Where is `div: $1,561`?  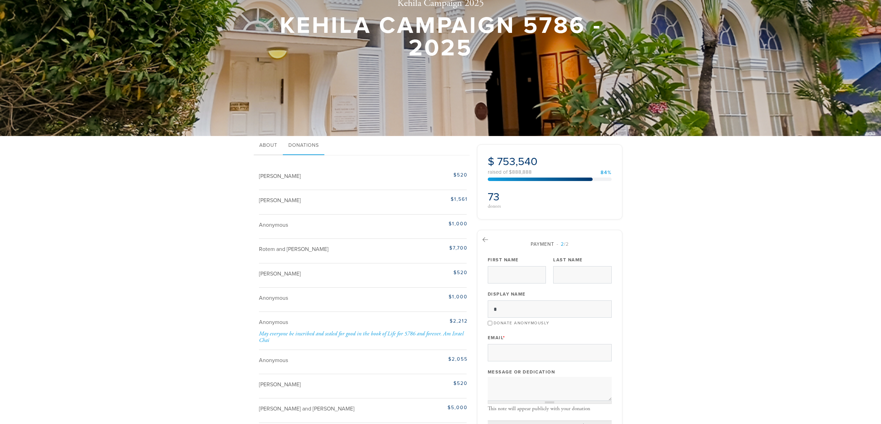
div: $1,561 is located at coordinates (431, 199).